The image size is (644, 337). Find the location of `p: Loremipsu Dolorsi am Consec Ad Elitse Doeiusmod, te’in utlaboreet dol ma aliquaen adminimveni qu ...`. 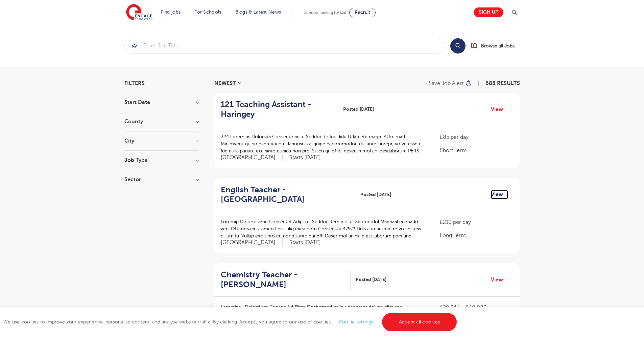

p: Loremipsu Dolorsi am Consec Ad Elitse Doeiusmod, te’in utlaboreet dol ma aliquaen adminimveni qu ... is located at coordinates (324, 314).